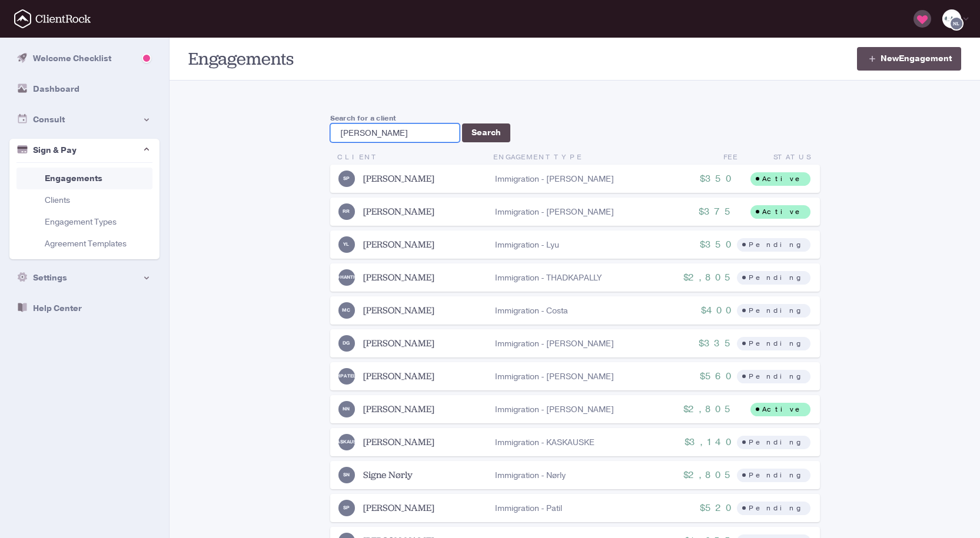 The height and width of the screenshot is (538, 980). Describe the element at coordinates (346, 245) in the screenshot. I see `img: Yue Lyu` at that location.